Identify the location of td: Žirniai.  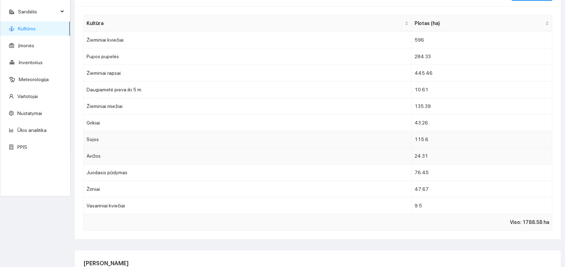
(247, 189).